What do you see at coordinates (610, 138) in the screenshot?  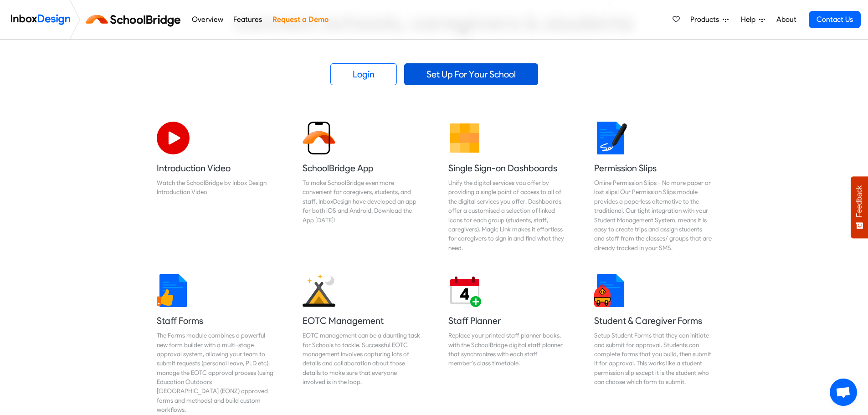 I see `img: 2022_01_18_icon_signature.svg` at bounding box center [610, 138].